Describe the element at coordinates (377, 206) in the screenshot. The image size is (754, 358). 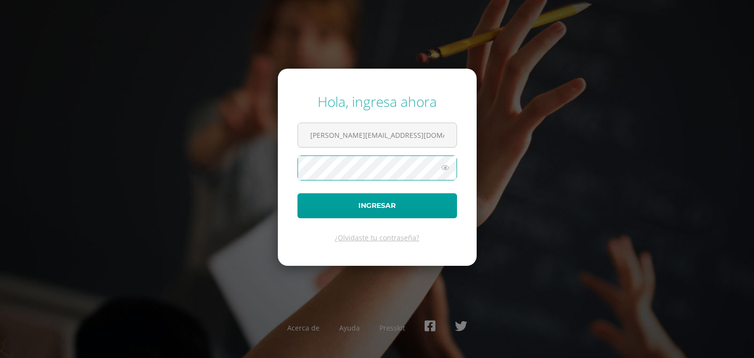
I see `button: Ingresar` at that location.